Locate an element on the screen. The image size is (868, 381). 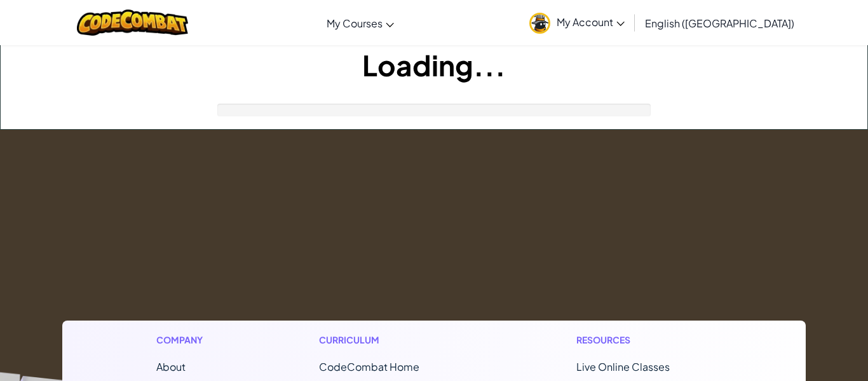
a: My Account is located at coordinates (577, 22).